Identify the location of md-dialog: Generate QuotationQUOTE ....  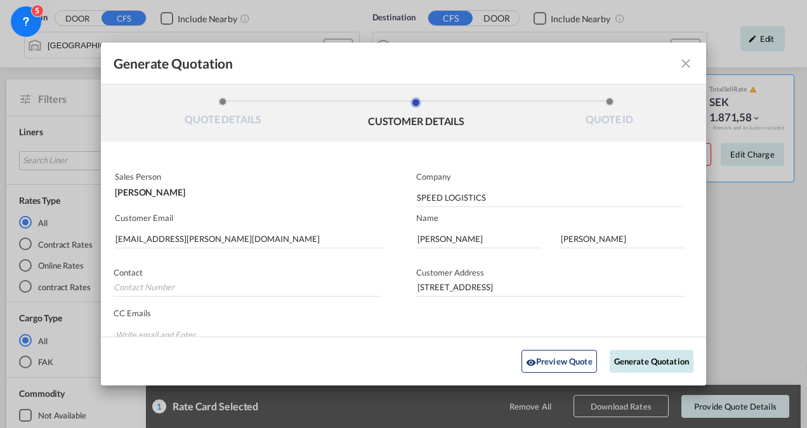
(404, 213).